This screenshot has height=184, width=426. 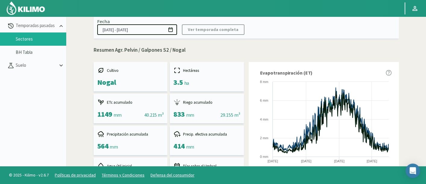 What do you see at coordinates (29, 175) in the screenshot?
I see `span: © 2025 - Kilimo - v2.6.7` at bounding box center [29, 175].